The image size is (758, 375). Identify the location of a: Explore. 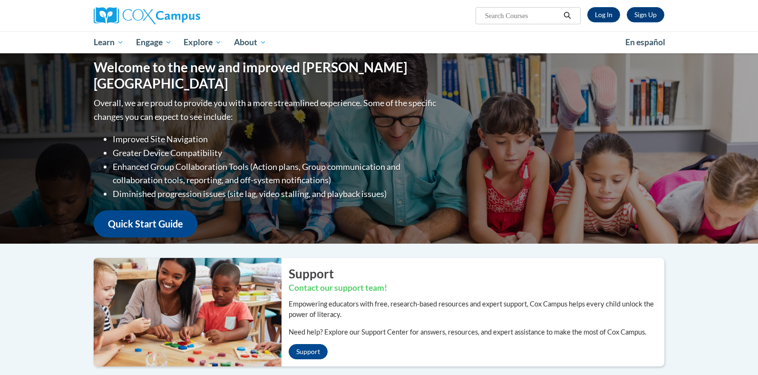
(202, 42).